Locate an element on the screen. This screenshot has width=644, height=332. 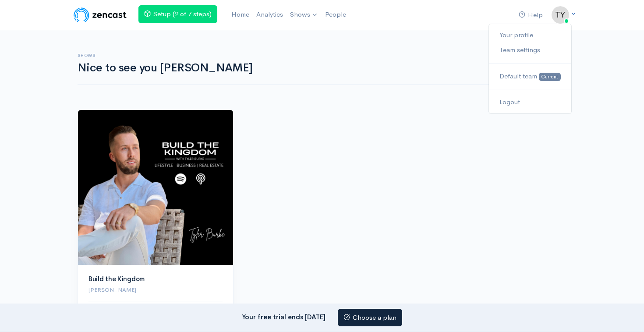
a: People is located at coordinates (336, 14).